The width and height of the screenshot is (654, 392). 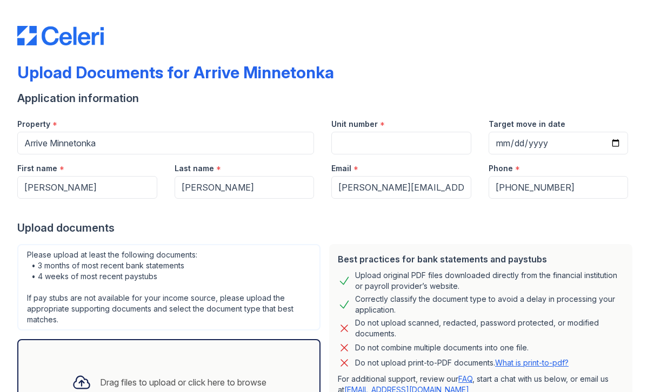 I want to click on div: Do not upload scanned, redacted, password protected, or modified documents., so click(x=489, y=328).